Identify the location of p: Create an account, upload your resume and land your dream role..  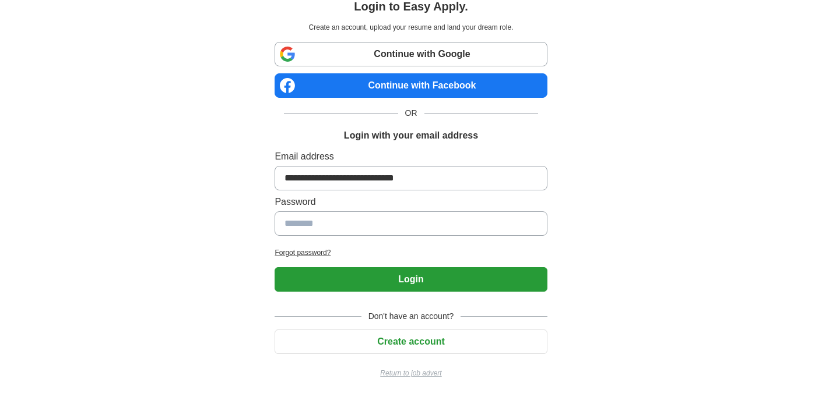
(410, 27).